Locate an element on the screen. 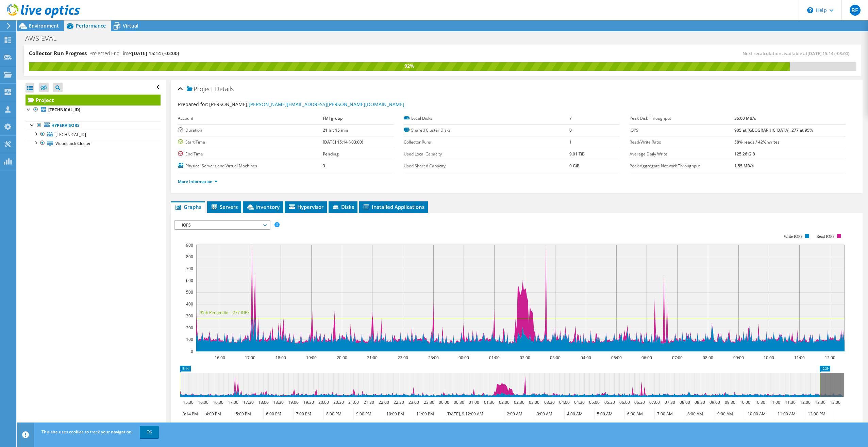 The width and height of the screenshot is (868, 447). text: 15:30 is located at coordinates (188, 402).